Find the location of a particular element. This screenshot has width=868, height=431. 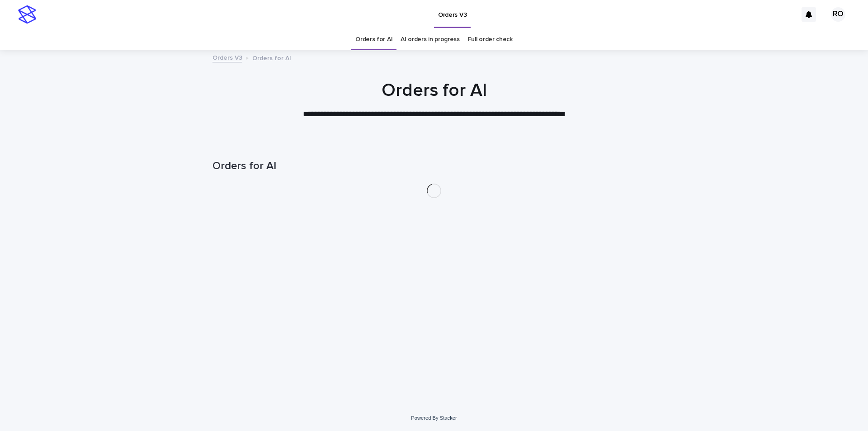

a: Orders V3 is located at coordinates (227, 57).